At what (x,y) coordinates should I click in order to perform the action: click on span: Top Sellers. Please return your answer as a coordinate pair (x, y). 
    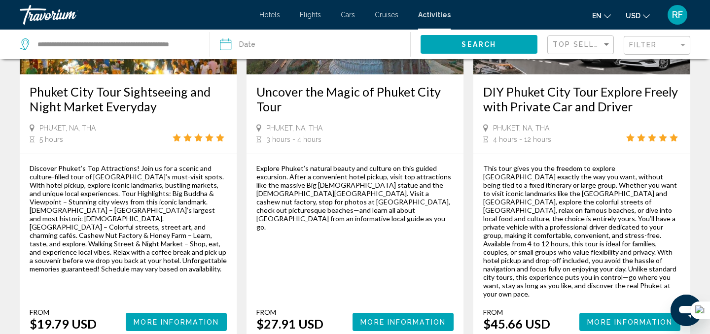
    Looking at the image, I should click on (582, 44).